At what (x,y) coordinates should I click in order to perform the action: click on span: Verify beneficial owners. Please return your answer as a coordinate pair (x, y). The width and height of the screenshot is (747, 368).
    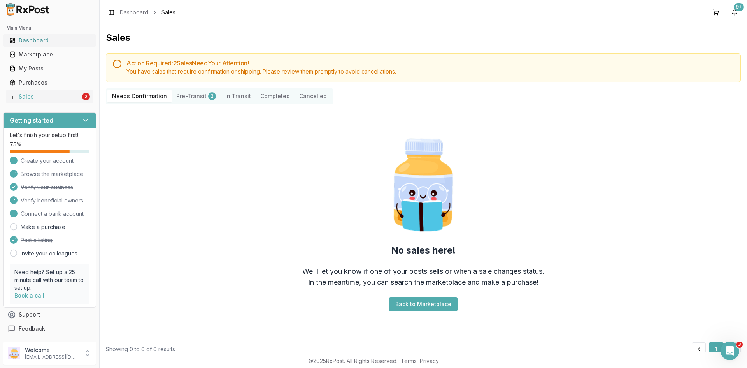
    Looking at the image, I should click on (52, 200).